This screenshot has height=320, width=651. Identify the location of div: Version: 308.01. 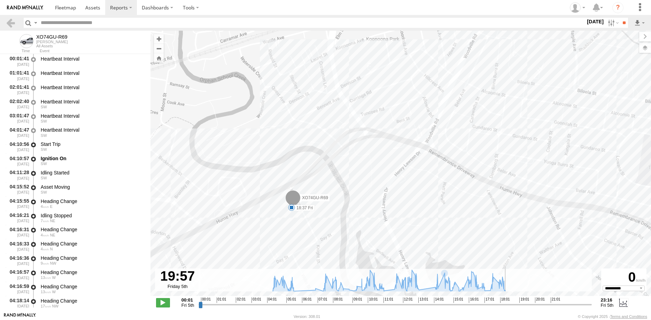
(307, 317).